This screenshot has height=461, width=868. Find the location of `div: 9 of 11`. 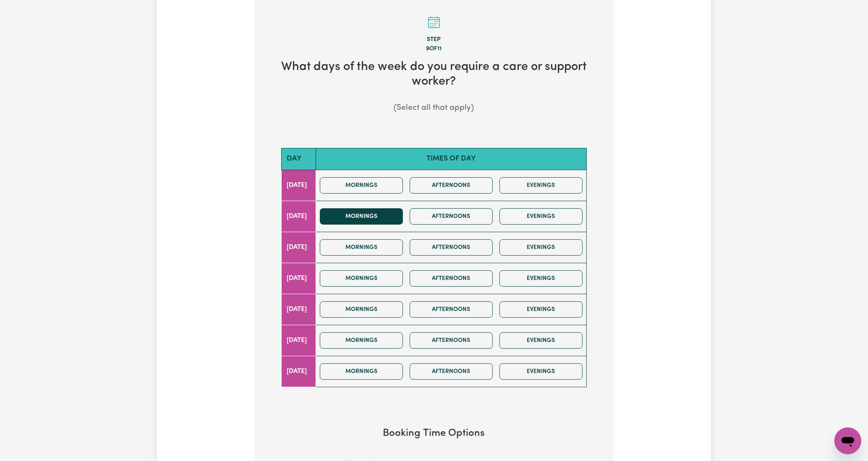

div: 9 of 11 is located at coordinates (434, 49).